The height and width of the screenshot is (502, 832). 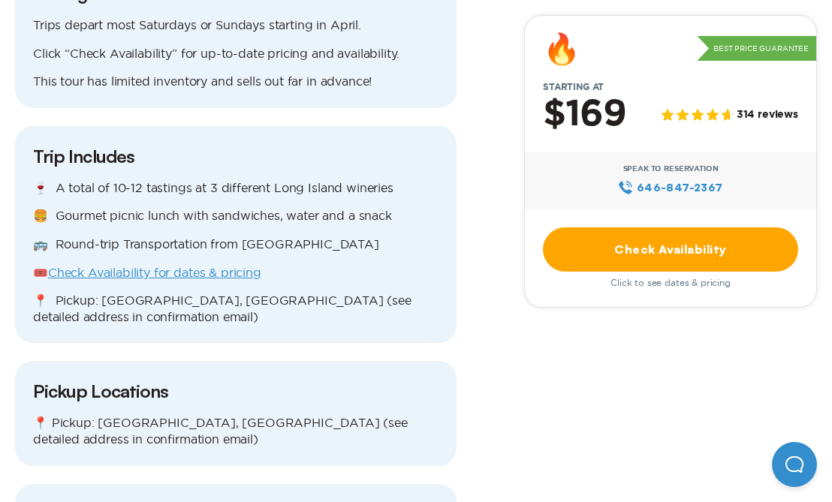 What do you see at coordinates (155, 272) in the screenshot?
I see `a: Check Availability for dates & pricing` at bounding box center [155, 272].